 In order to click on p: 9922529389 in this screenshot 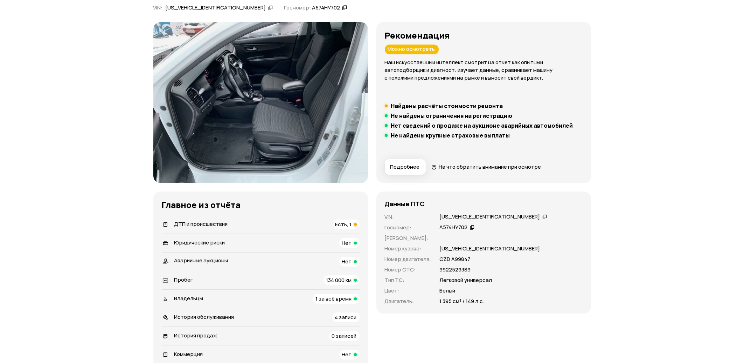, I will do `click(455, 269)`.